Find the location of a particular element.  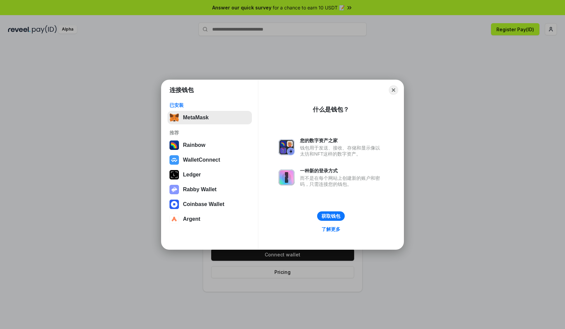

button: Rabby Wallet is located at coordinates (210, 190).